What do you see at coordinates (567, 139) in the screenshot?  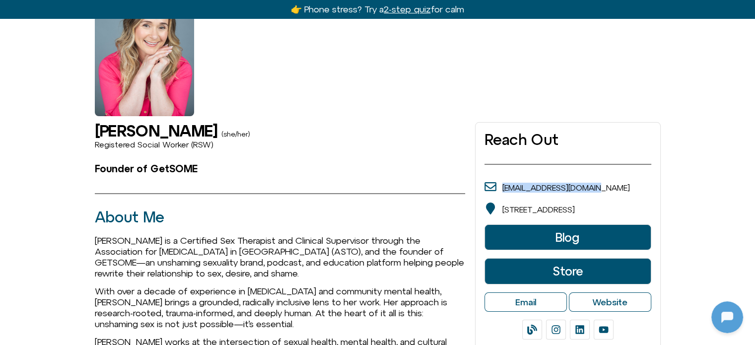 I see `h2: Reach Out` at bounding box center [567, 139].